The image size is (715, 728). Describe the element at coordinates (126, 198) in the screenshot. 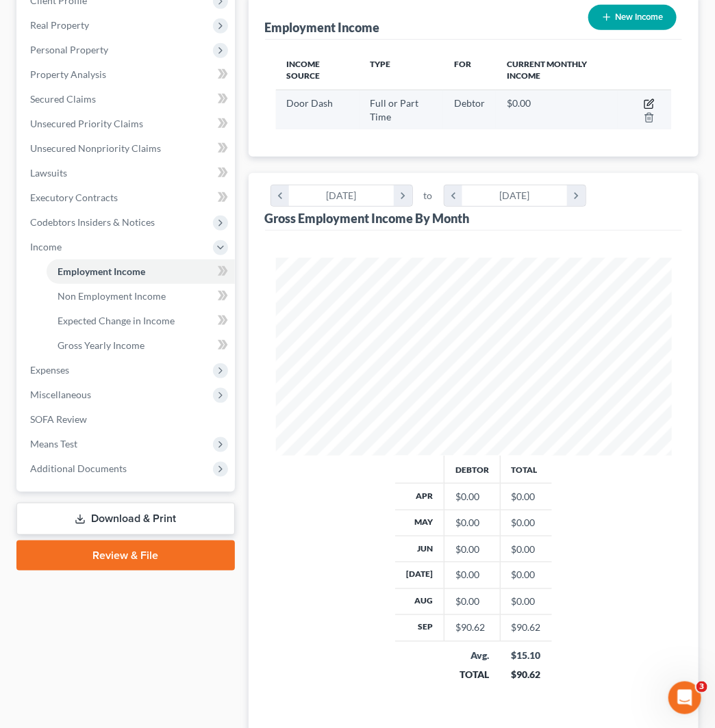

I see `a: Executory Contracts` at that location.